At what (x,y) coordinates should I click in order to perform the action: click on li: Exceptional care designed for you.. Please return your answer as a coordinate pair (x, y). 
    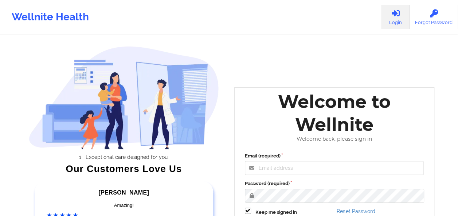
    Looking at the image, I should click on (127, 157).